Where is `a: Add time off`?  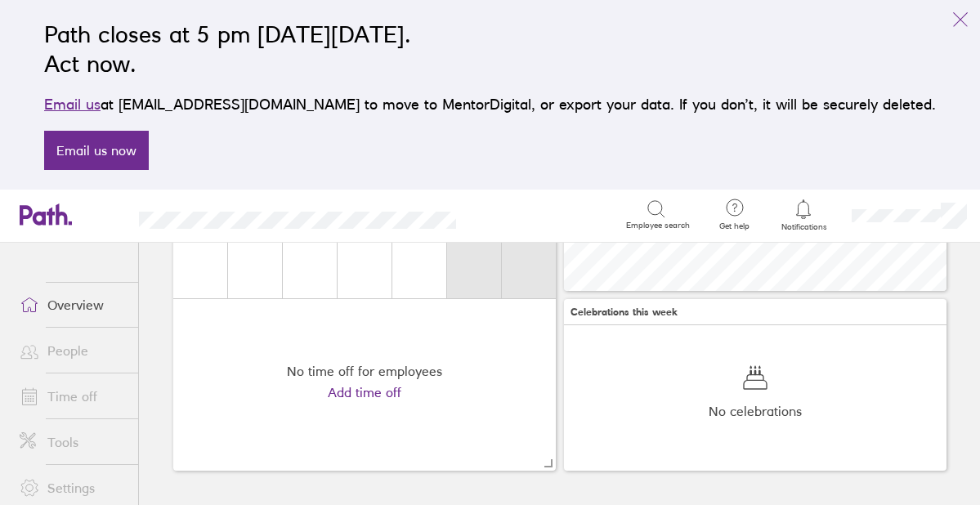 a: Add time off is located at coordinates (365, 392).